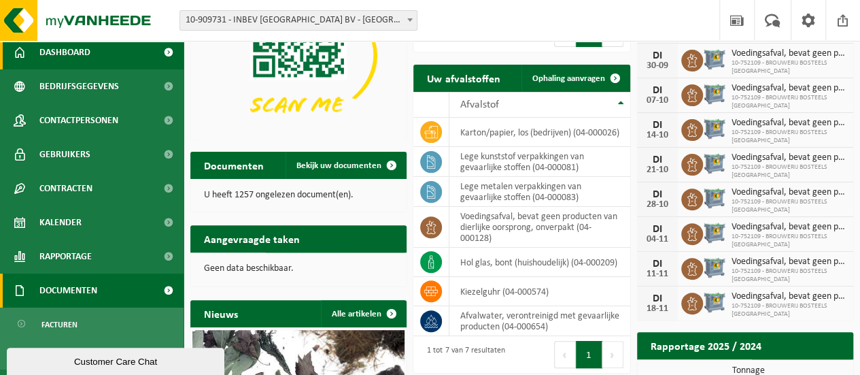  What do you see at coordinates (221, 313) in the screenshot?
I see `h2: Nieuws` at bounding box center [221, 313].